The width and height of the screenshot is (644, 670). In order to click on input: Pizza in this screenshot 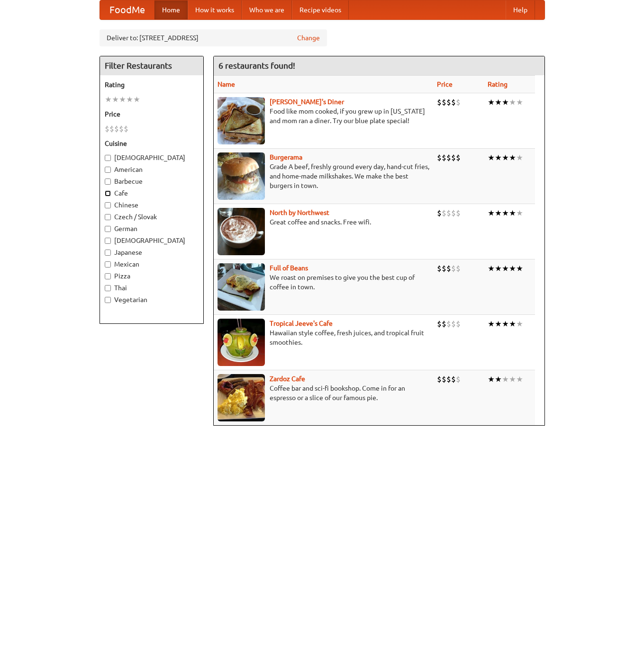, I will do `click(108, 276)`.